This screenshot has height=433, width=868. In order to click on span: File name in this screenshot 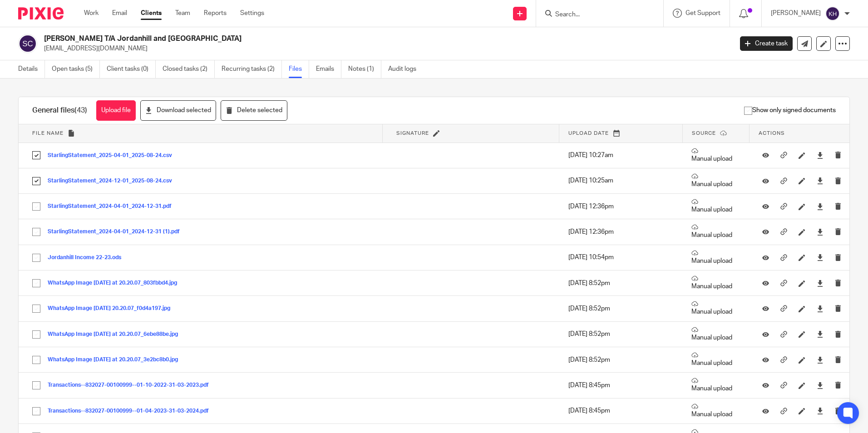, I will do `click(47, 133)`.